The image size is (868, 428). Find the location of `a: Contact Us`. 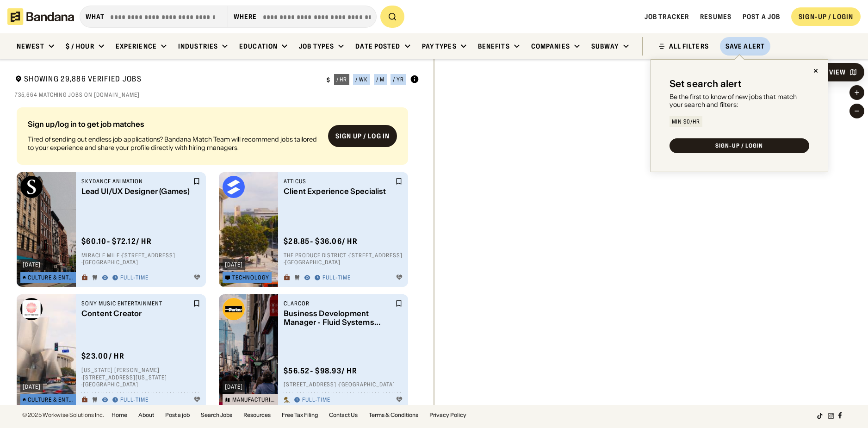

a: Contact Us is located at coordinates (343, 415).